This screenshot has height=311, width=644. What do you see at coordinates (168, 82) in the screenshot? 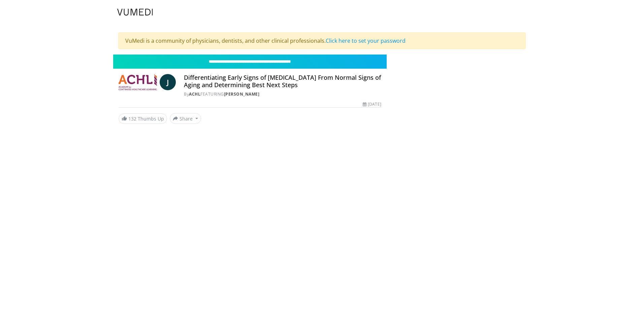
I see `span: J` at bounding box center [168, 82].